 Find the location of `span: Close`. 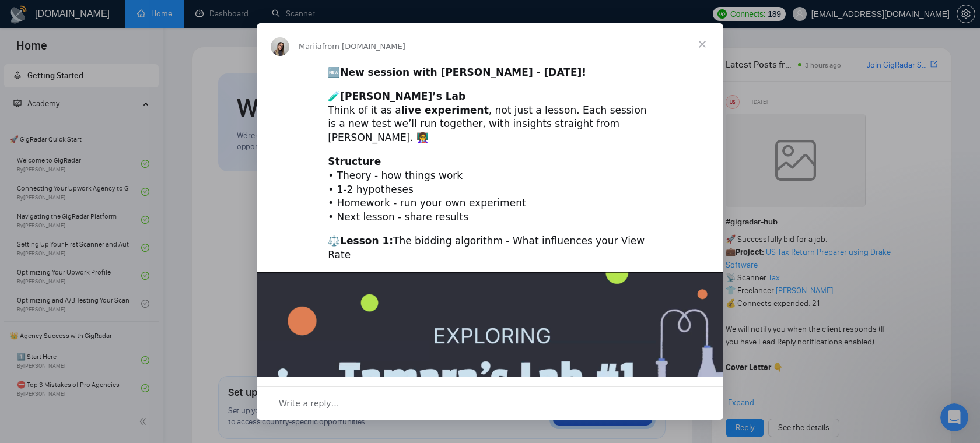

span: Close is located at coordinates (703, 44).